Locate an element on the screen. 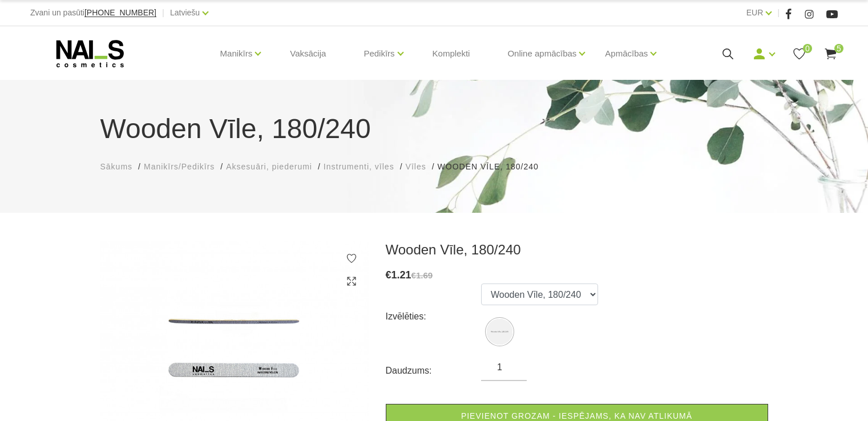 The height and width of the screenshot is (421, 868). a: Manikīrs/Pedikīrs is located at coordinates (179, 167).